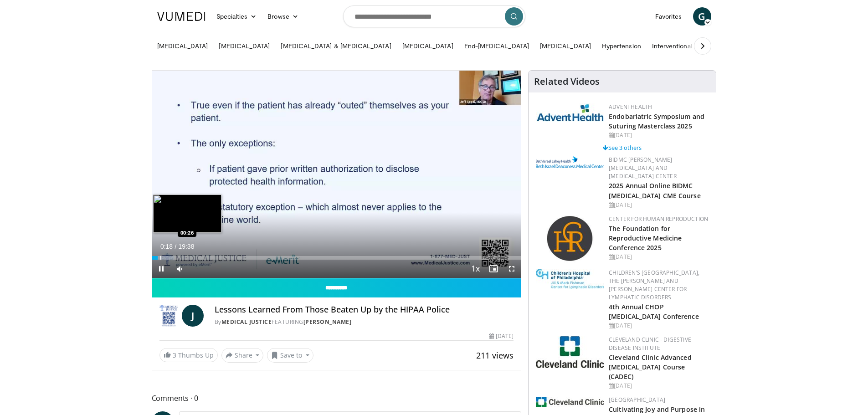  Describe the element at coordinates (571, 238) in the screenshot. I see `img: c058e059-5986-4522-8e32-16b7599f4943.png.150x105_q85_autocrop_double_scale_upscale_version-0.2.png` at that location.